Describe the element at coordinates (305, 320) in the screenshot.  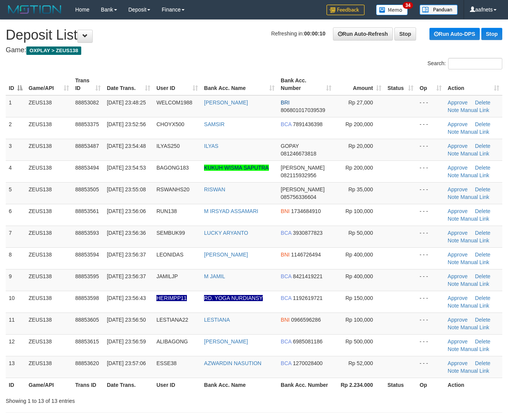
I see `span: Copy 0966596286 to clipboard` at that location.